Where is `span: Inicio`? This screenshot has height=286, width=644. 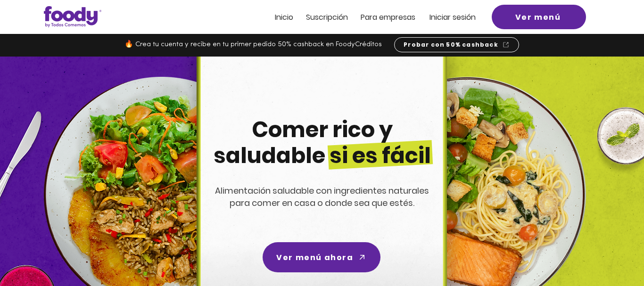 span: Inicio is located at coordinates (284, 17).